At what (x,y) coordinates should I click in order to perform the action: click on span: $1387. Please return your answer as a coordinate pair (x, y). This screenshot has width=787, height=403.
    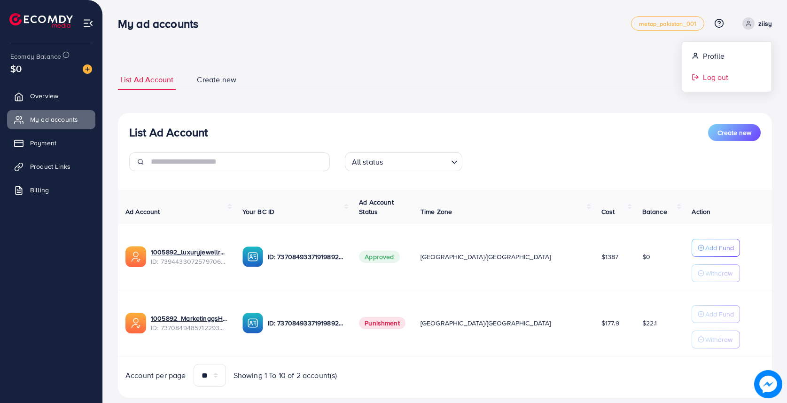
    Looking at the image, I should click on (610, 257).